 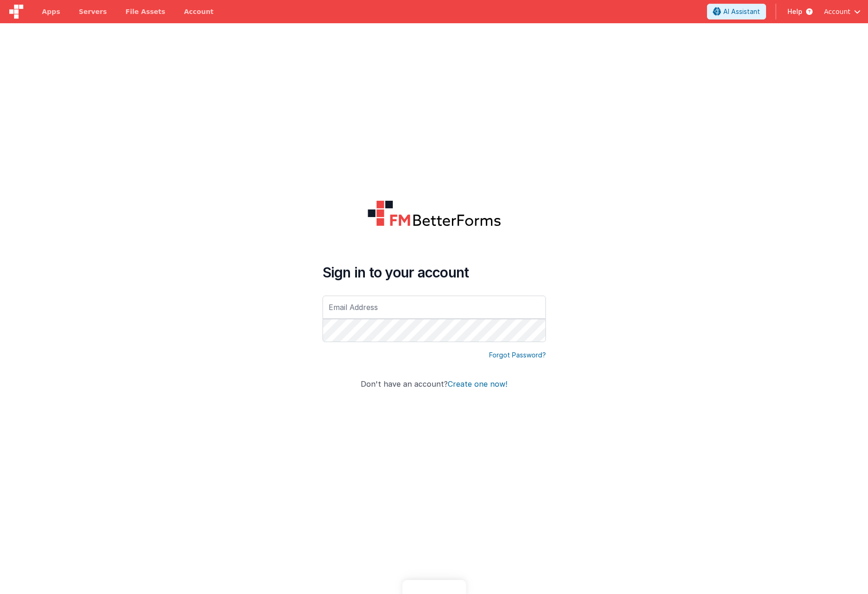 What do you see at coordinates (794, 11) in the screenshot?
I see `span: Help` at bounding box center [794, 11].